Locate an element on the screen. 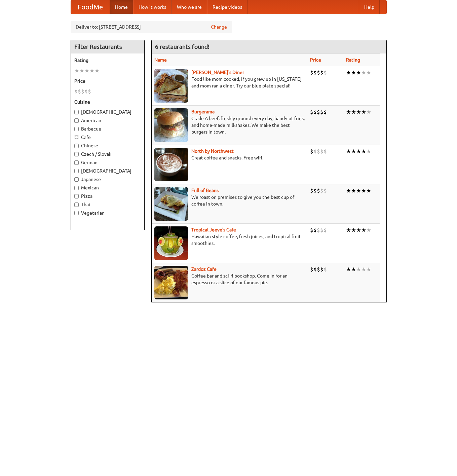 This screenshot has height=476, width=457. input: Vegetarian is located at coordinates (76, 213).